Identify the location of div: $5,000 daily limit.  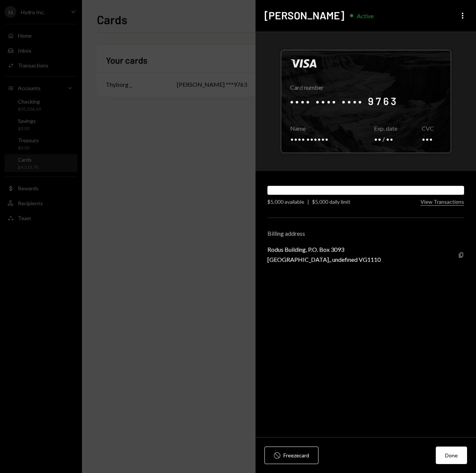
(331, 201).